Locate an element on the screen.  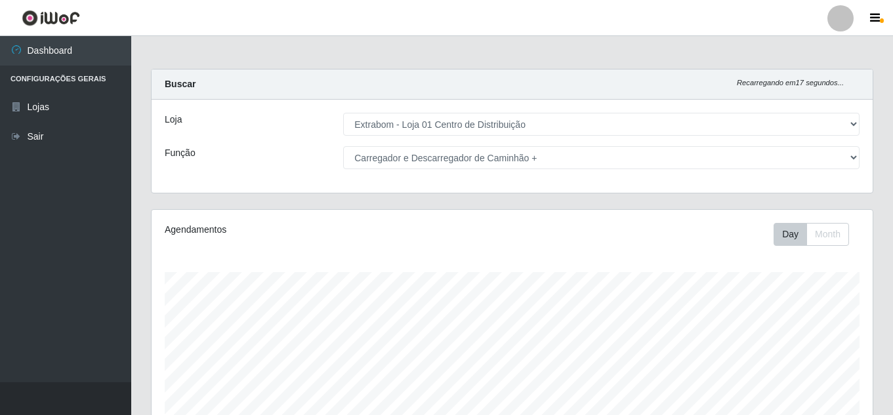
label: Loja is located at coordinates (173, 119).